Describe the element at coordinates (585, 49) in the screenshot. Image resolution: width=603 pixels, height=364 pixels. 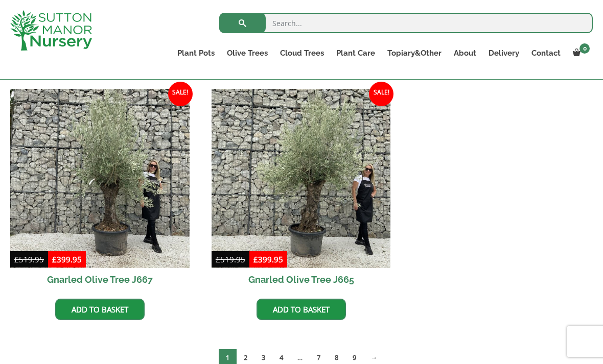
I see `span: 0` at that location.